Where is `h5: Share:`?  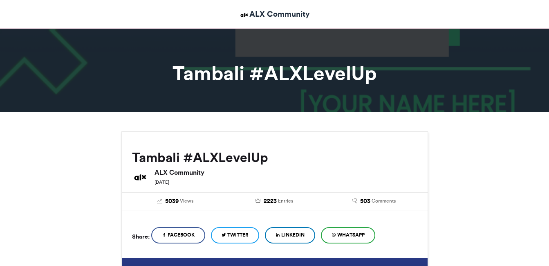
h5: Share: is located at coordinates (141, 236).